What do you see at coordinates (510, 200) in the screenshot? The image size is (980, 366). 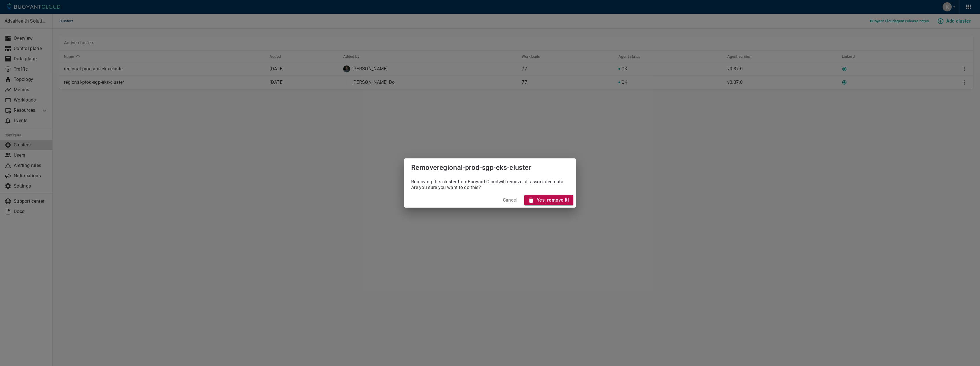 I see `button: Cancel` at bounding box center [510, 200].